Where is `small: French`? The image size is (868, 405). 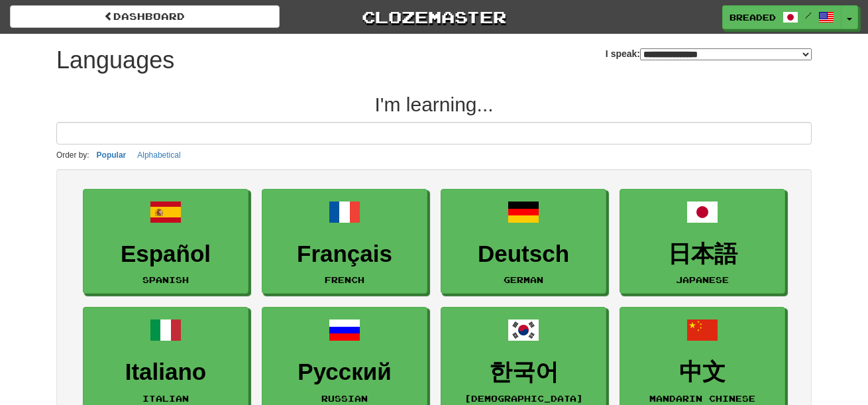 small: French is located at coordinates (345, 280).